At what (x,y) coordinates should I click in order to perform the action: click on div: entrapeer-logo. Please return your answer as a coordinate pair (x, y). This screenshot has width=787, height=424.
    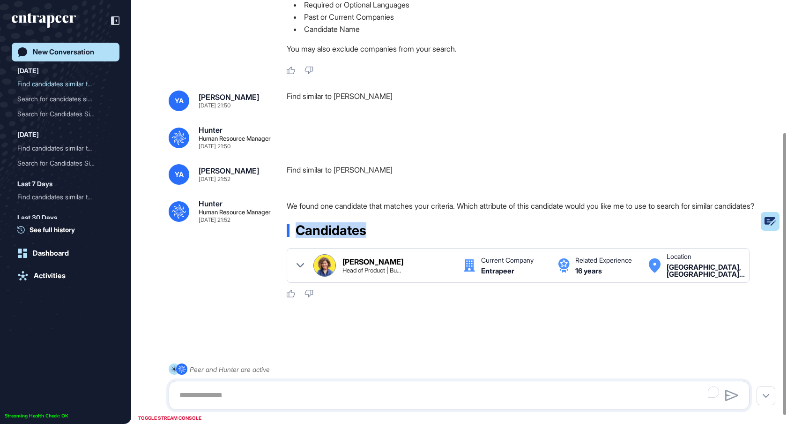
    Looking at the image, I should click on (44, 21).